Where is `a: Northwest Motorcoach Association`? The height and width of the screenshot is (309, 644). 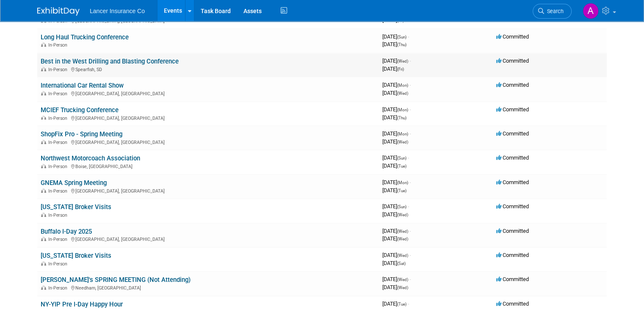 a: Northwest Motorcoach Association is located at coordinates (90, 158).